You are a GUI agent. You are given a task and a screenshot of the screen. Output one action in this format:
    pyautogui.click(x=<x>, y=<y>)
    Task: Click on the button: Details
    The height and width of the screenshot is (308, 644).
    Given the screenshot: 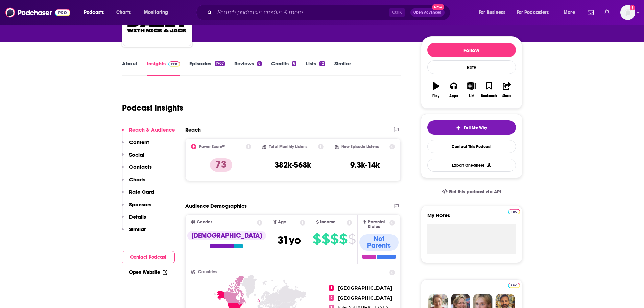 What is the action you would take?
    pyautogui.click(x=134, y=220)
    